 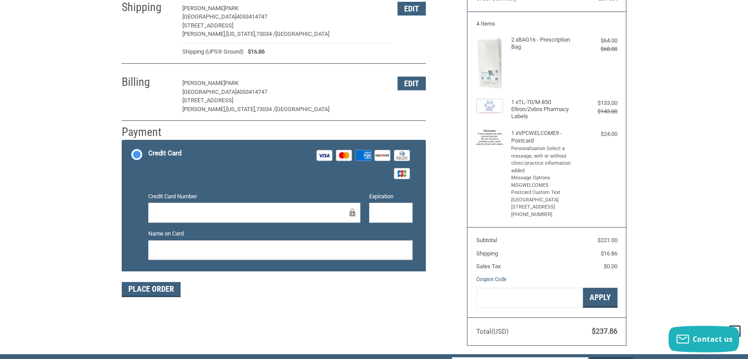 What do you see at coordinates (704, 339) in the screenshot?
I see `button: Contact us` at bounding box center [704, 339].